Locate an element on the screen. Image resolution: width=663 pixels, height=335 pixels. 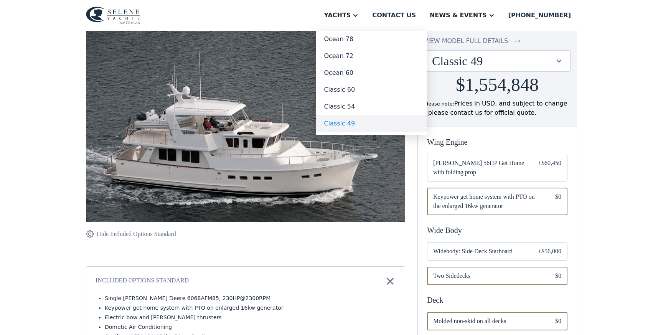
div: Wide Body is located at coordinates (497, 230).